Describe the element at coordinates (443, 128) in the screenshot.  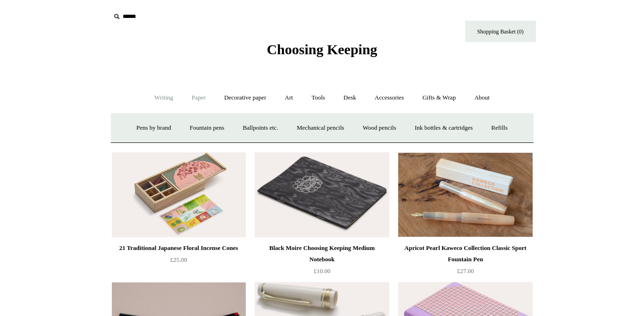
I see `a: Ink bottles & cartridges` at that location.